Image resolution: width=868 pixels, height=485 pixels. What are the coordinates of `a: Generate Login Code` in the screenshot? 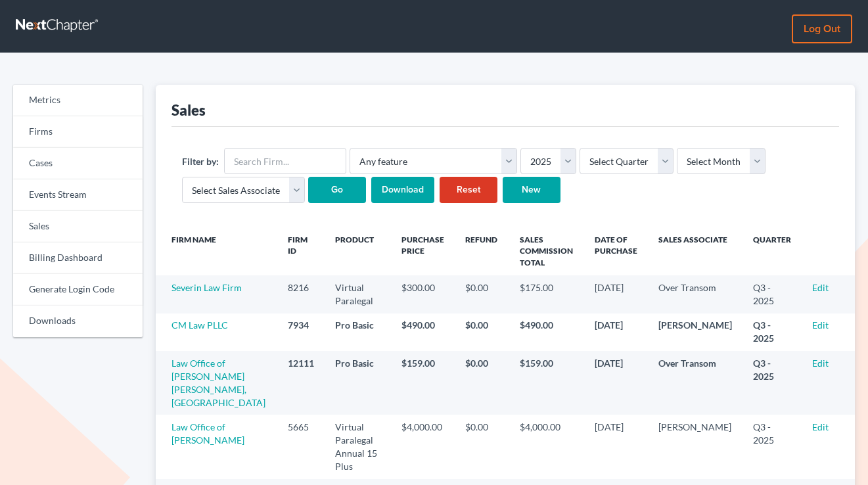 It's located at (77, 290).